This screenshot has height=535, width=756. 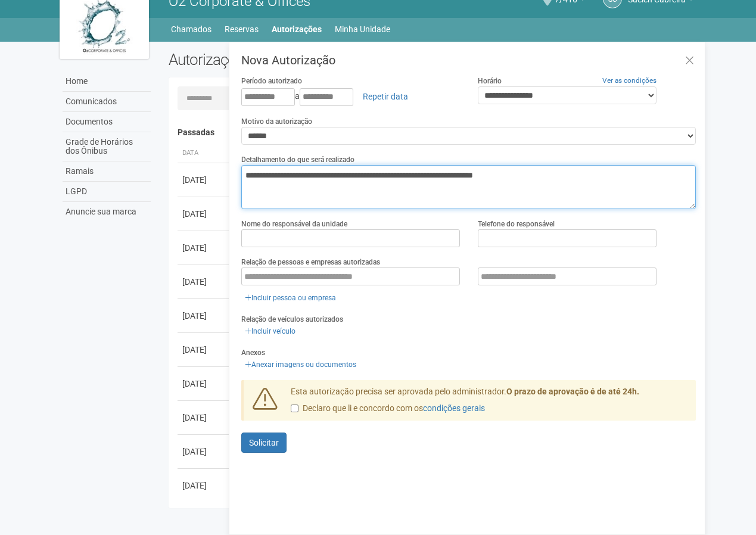 I want to click on label: Telefone do responsável, so click(x=516, y=224).